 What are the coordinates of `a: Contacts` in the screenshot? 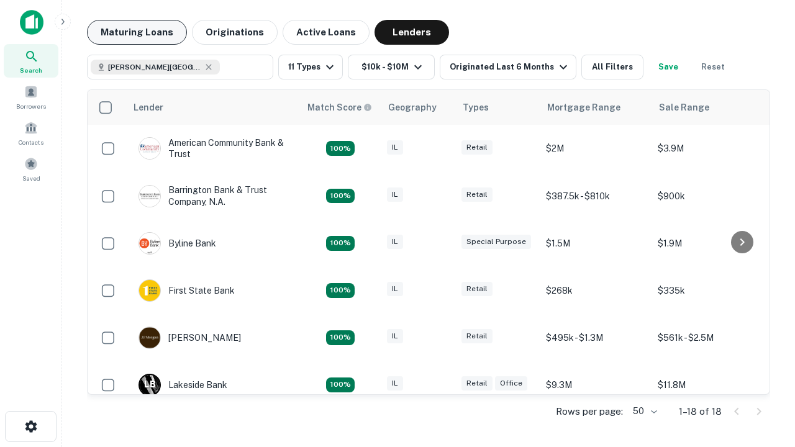 It's located at (31, 133).